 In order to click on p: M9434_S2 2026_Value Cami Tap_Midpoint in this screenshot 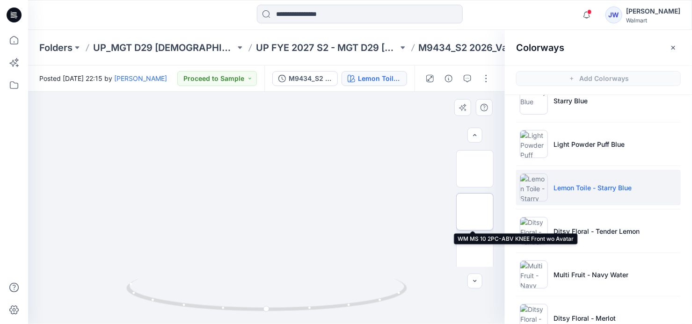, I will do `click(490, 48)`.